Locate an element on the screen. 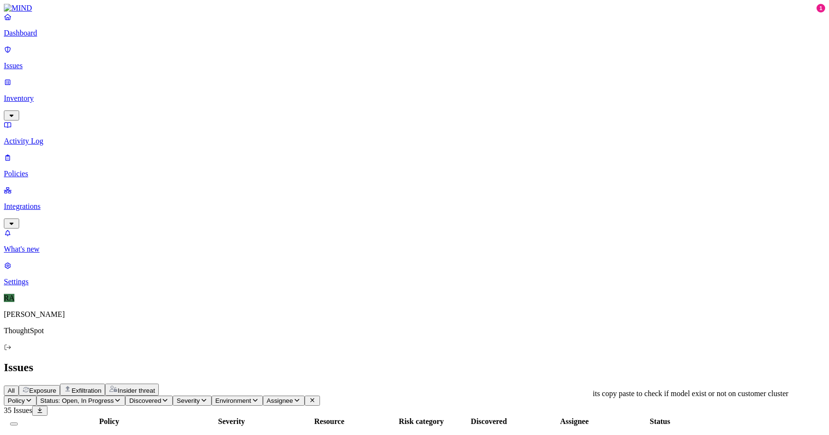 The height and width of the screenshot is (435, 829). span: Assignee is located at coordinates (280, 400).